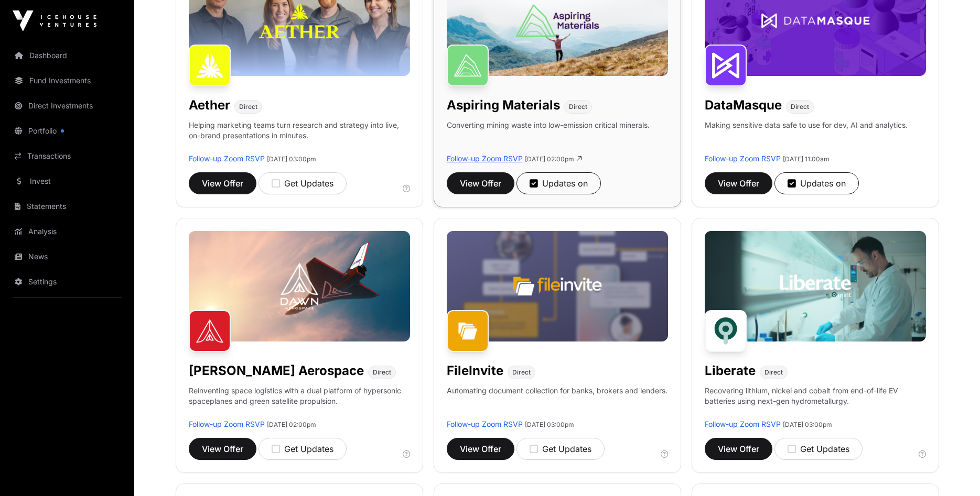  I want to click on a: Settings, so click(67, 282).